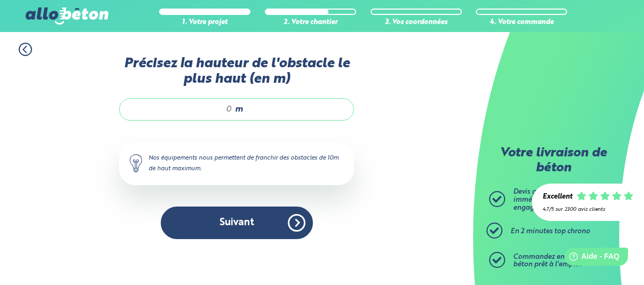 This screenshot has height=285, width=644. What do you see at coordinates (521, 22) in the screenshot?
I see `div: 4. Votre commande` at bounding box center [521, 22].